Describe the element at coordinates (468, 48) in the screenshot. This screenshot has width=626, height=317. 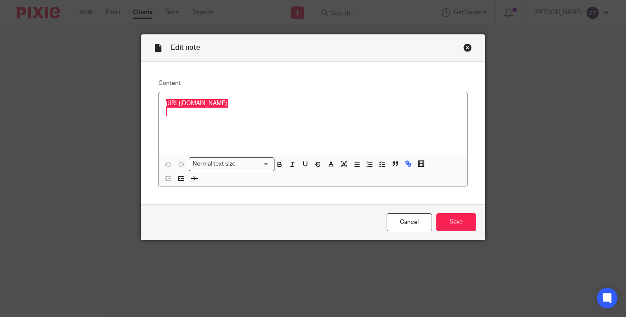
I see `div: Close this dialog window` at that location.